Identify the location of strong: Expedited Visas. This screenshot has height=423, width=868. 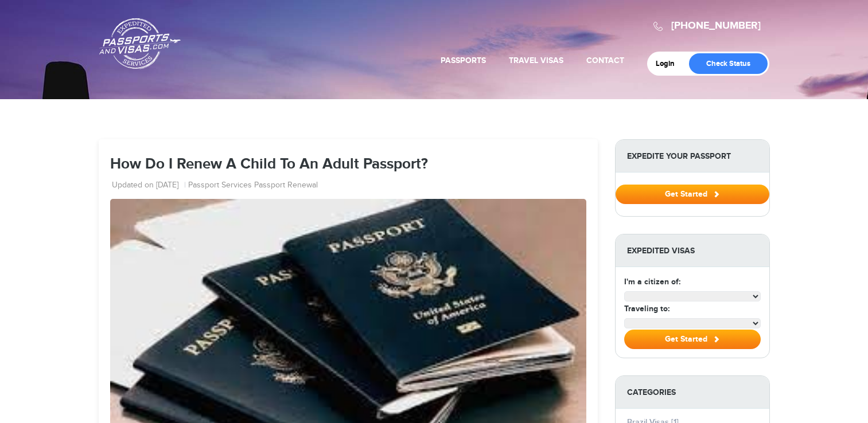
(692, 250).